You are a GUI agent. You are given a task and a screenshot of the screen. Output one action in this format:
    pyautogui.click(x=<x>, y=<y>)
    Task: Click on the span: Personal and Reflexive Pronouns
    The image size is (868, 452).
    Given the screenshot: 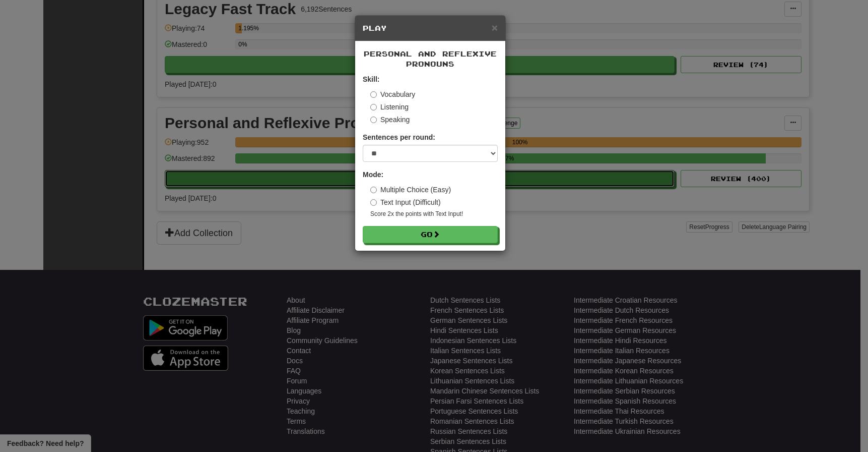 What is the action you would take?
    pyautogui.click(x=430, y=58)
    